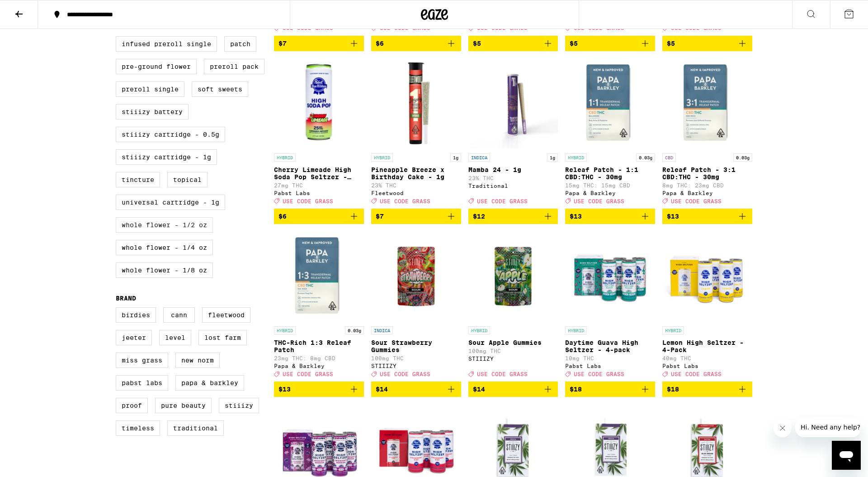  Describe the element at coordinates (319, 346) in the screenshot. I see `p: THC-Rich 1:3 Releaf Patch` at that location.